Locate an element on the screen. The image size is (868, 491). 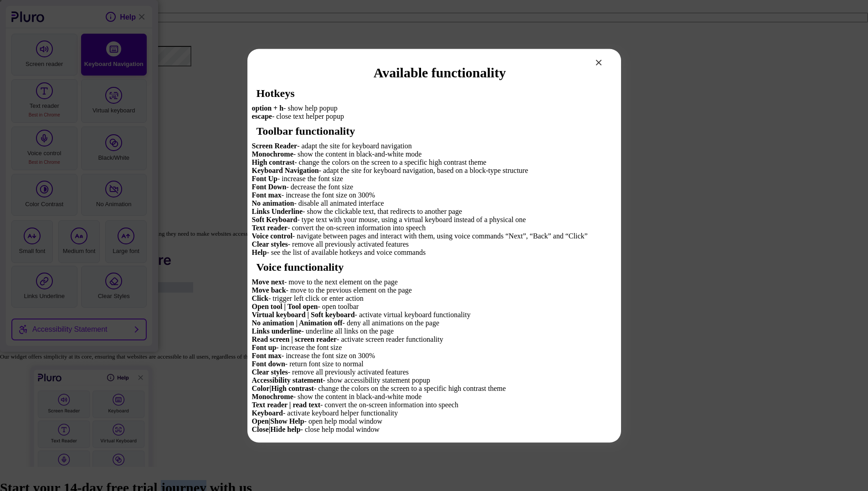
strong: Open|Show Help is located at coordinates (278, 421).